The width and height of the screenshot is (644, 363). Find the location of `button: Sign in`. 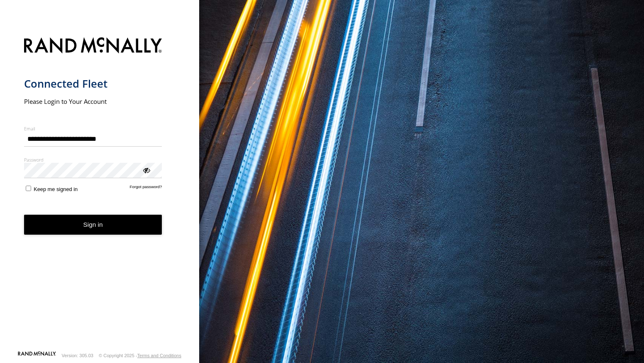

button: Sign in is located at coordinates (93, 224).